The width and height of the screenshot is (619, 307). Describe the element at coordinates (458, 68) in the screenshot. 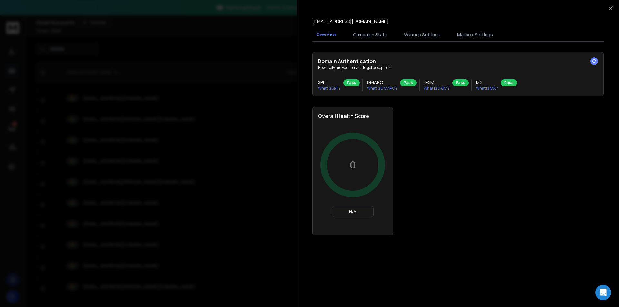

I see `p: How likely are your emails to get accepted?` at that location.